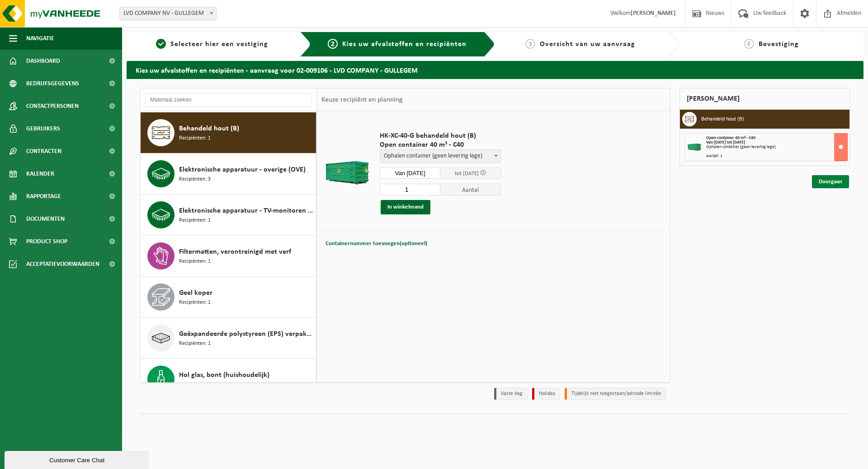  I want to click on span: Filtermatten, verontreinigd met verf, so click(235, 252).